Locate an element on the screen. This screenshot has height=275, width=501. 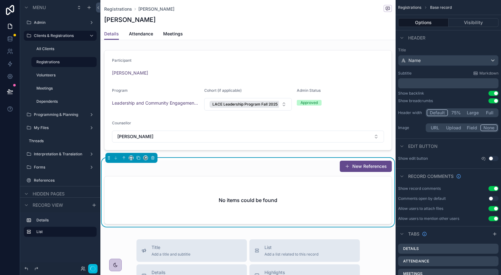
button: Large is located at coordinates (473, 113).